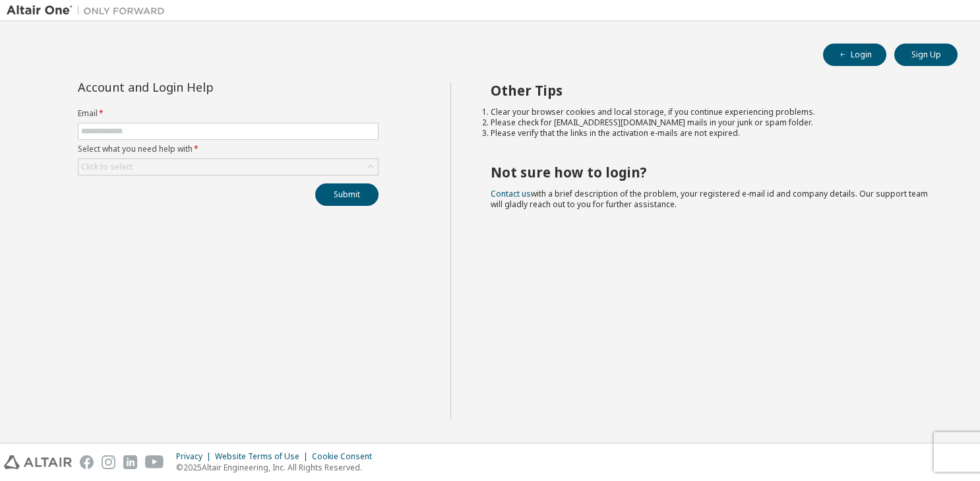 The image size is (980, 481). What do you see at coordinates (712, 113) in the screenshot?
I see `li: Clear your browser cookies and local storage, if you continue experiencing problems.` at bounding box center [712, 113].